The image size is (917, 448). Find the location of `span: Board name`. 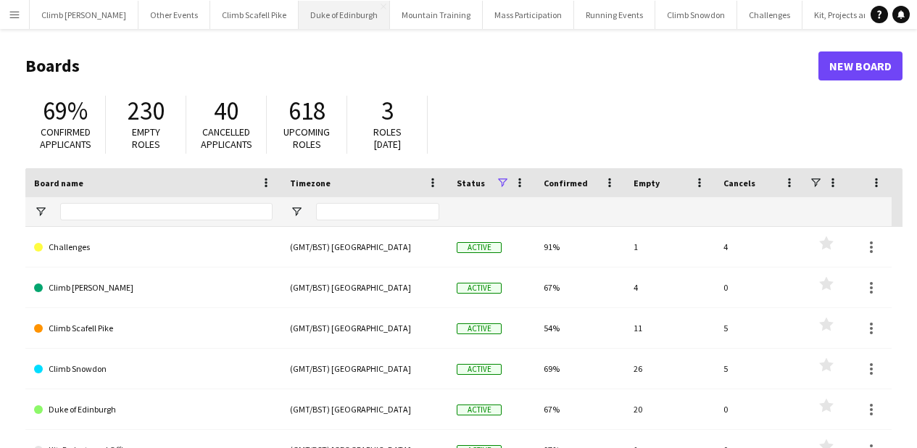

span: Board name is located at coordinates (59, 183).